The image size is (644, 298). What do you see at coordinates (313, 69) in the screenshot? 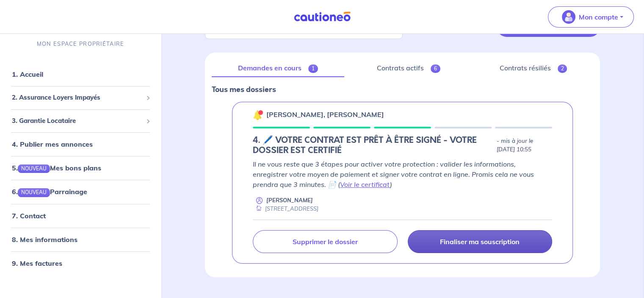
I see `span: 1` at bounding box center [313, 69].